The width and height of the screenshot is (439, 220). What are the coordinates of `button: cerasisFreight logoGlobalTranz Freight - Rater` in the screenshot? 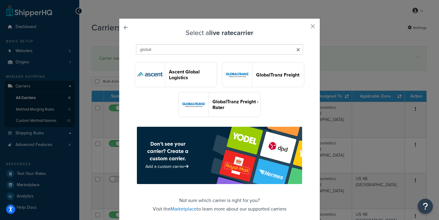 It's located at (220, 105).